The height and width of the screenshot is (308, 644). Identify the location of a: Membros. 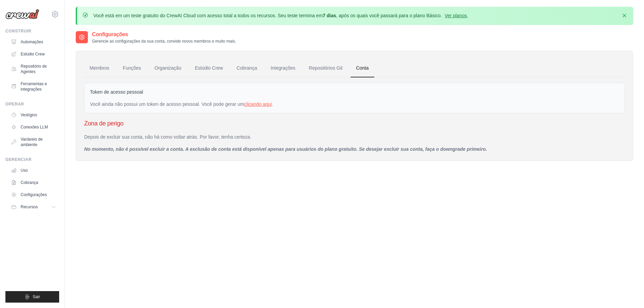
(99, 69).